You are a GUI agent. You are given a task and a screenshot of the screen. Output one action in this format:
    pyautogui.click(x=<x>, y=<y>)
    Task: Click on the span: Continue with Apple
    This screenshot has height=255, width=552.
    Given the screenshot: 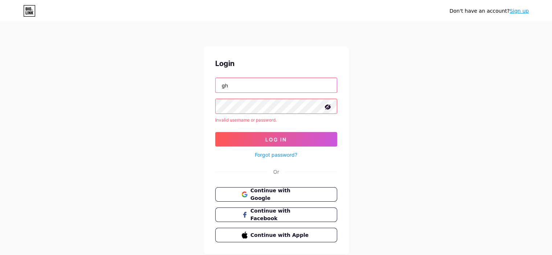 What is the action you would take?
    pyautogui.click(x=280, y=235)
    